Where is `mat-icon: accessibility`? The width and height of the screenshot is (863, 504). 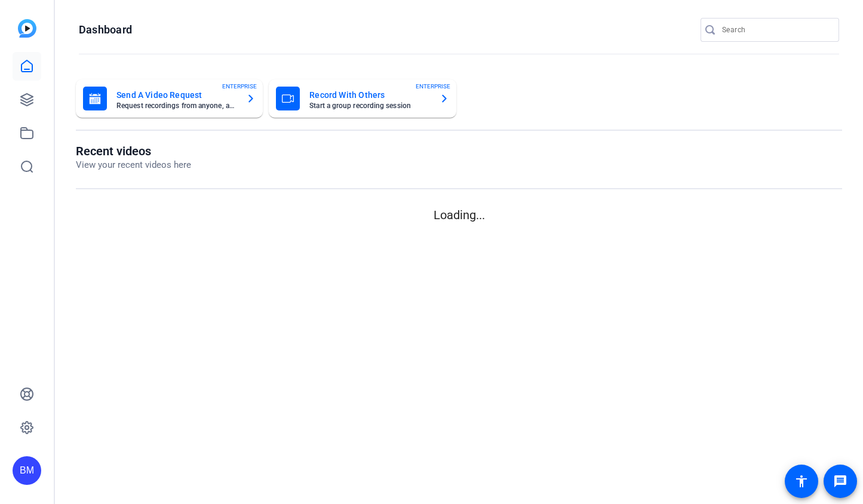
mat-icon: accessibility is located at coordinates (801, 481).